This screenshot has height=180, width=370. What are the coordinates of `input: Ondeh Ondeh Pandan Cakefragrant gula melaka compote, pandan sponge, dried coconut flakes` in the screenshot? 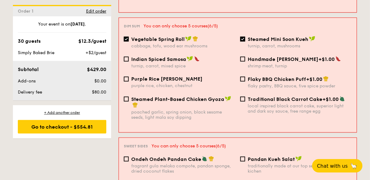 It's located at (126, 159).